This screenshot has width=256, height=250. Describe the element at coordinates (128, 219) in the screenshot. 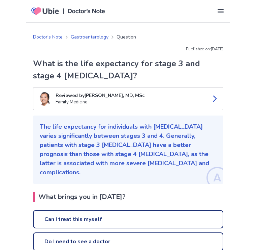

I see `a: Can I treat this myself` at that location.